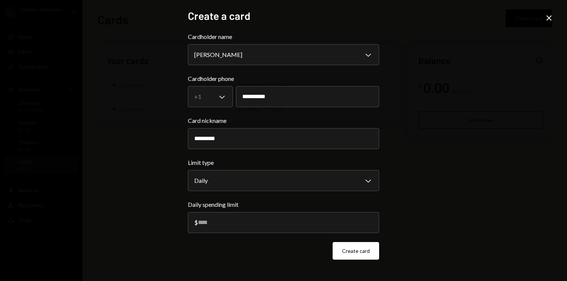  What do you see at coordinates (283, 55) in the screenshot?
I see `button: Cardholder name` at bounding box center [283, 55].